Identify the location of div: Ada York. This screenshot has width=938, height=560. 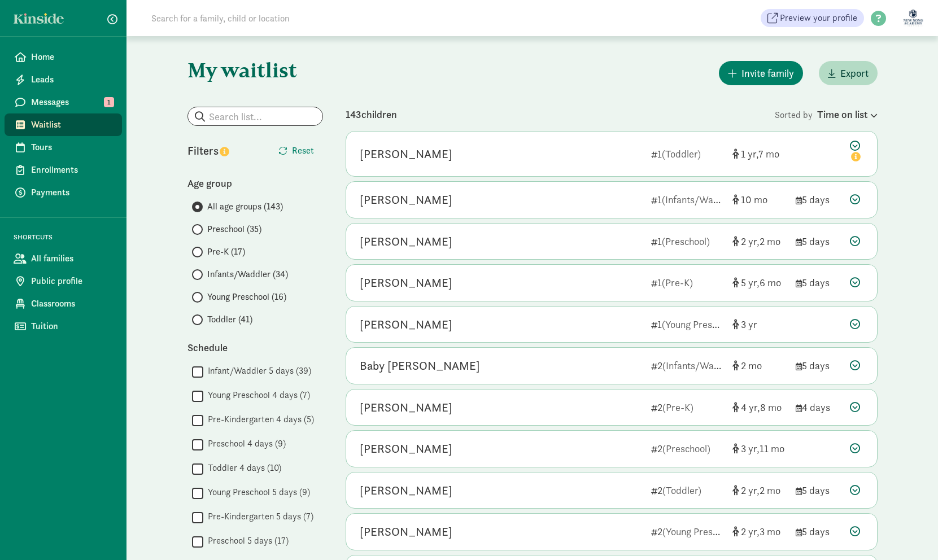
(406, 325).